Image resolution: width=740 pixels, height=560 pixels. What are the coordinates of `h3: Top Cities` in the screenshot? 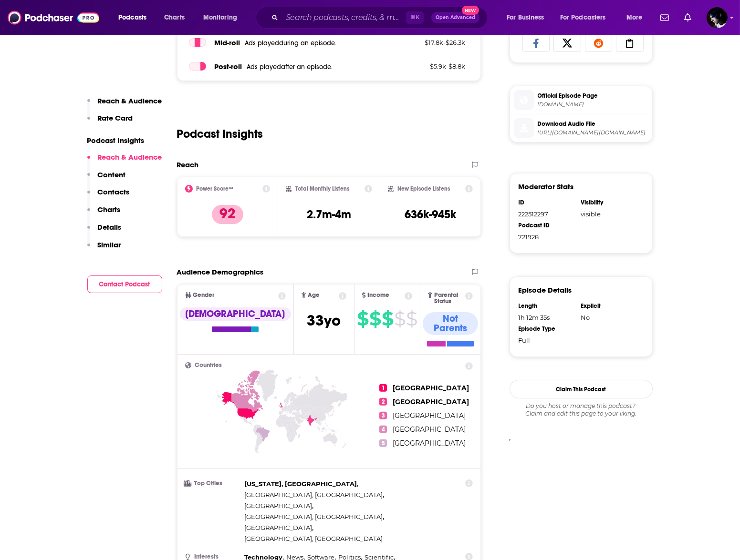 It's located at (213, 484).